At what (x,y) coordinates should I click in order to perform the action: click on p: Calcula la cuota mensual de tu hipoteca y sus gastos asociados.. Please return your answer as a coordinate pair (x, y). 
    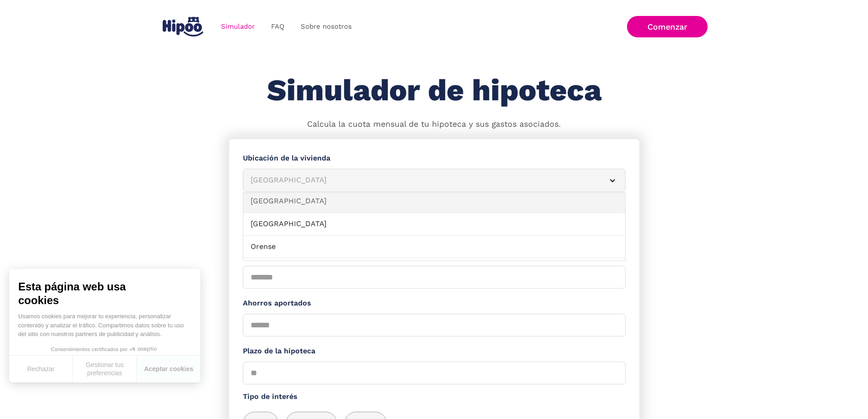
    Looking at the image, I should click on (434, 124).